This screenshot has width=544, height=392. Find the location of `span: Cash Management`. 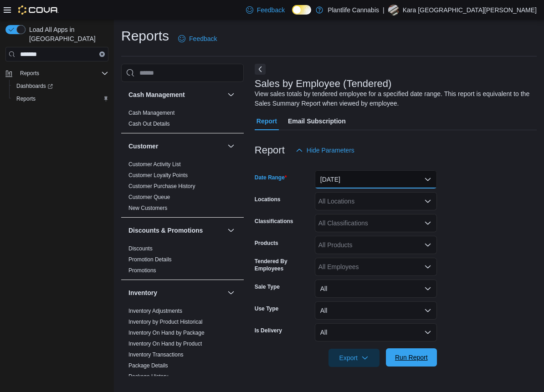

span: Cash Management is located at coordinates (151, 113).